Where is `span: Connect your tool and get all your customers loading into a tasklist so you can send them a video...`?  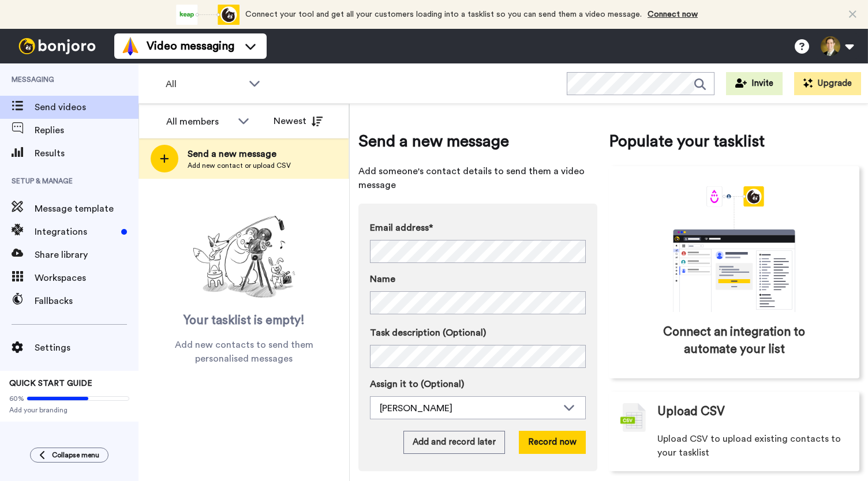 span: Connect your tool and get all your customers loading into a tasklist so you can send them a video... is located at coordinates (443, 14).